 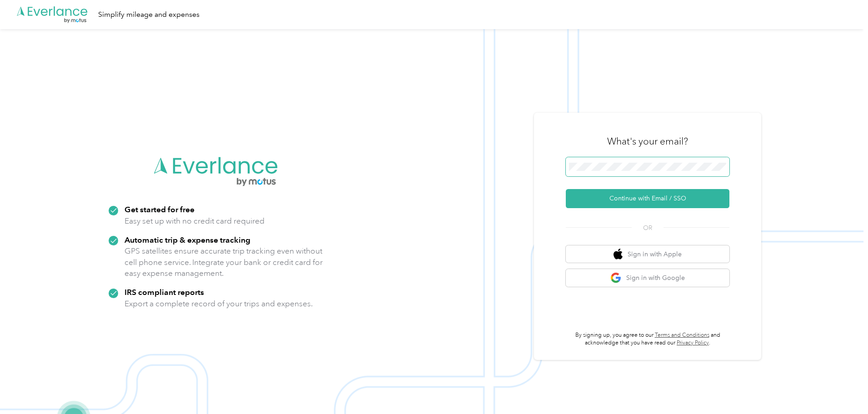 I want to click on strong: IRS compliant reports, so click(x=164, y=292).